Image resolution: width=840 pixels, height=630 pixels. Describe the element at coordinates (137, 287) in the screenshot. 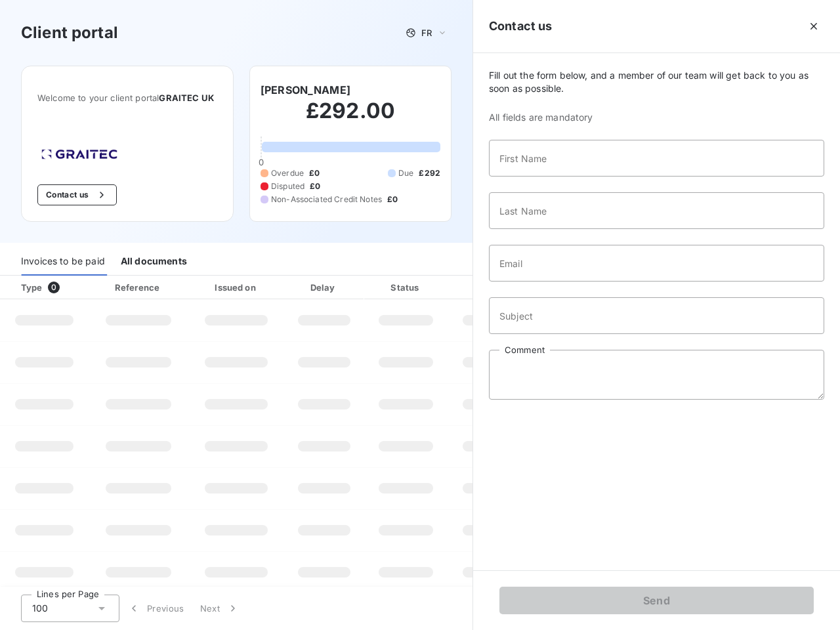

I see `div: Reference` at that location.